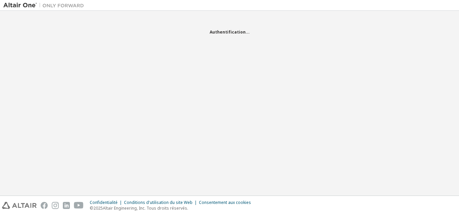  Describe the element at coordinates (225, 203) in the screenshot. I see `font: Consentement aux cookies` at that location.